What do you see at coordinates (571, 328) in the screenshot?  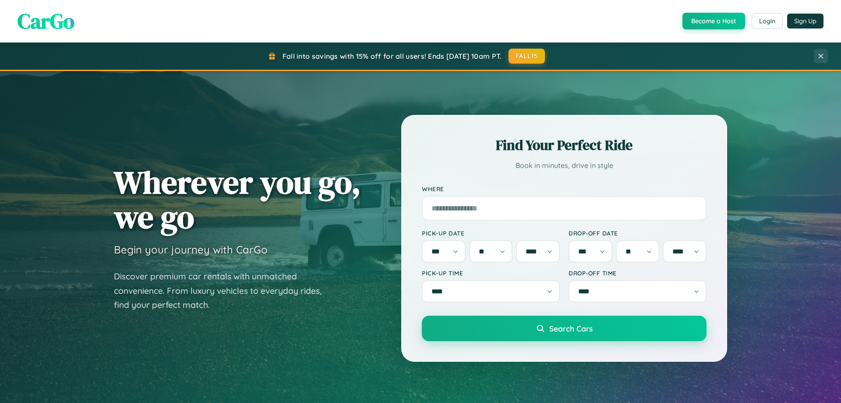 I see `span: Search Cars` at bounding box center [571, 328].